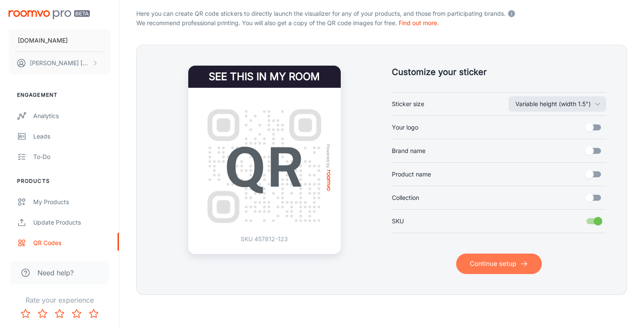  Describe the element at coordinates (405, 198) in the screenshot. I see `span: Collection` at that location.